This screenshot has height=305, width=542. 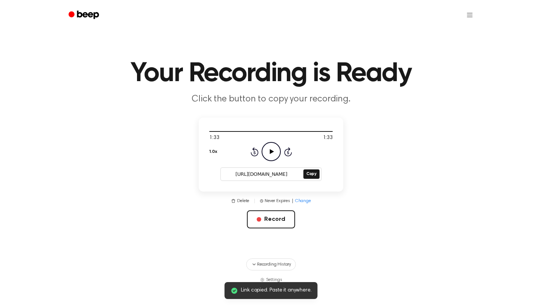 I want to click on span: Settings, so click(x=274, y=280).